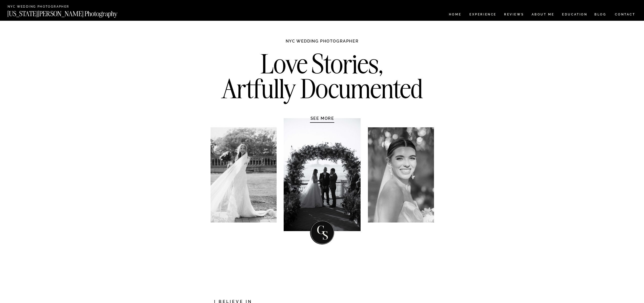  Describe the element at coordinates (322, 118) in the screenshot. I see `h1: SEE MORE` at that location.